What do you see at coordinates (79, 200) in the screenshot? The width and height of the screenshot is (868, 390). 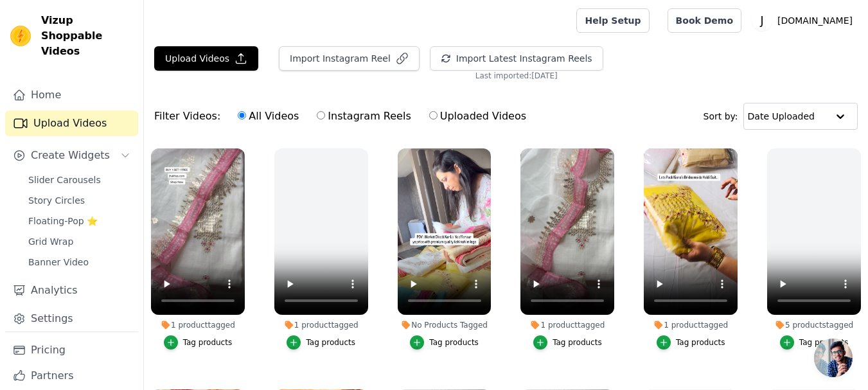 I see `a: Story Circles` at bounding box center [79, 200].